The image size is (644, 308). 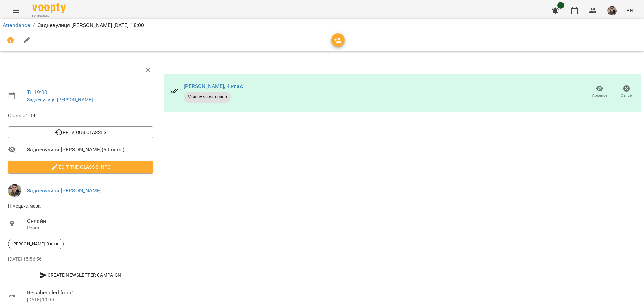 What do you see at coordinates (81, 132) in the screenshot?
I see `button: Previous Classes` at bounding box center [81, 132].